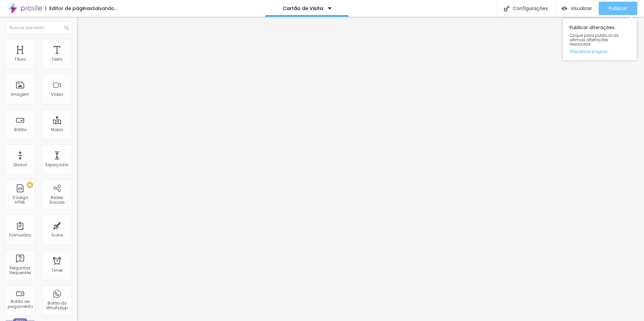 The width and height of the screenshot is (644, 321). Describe the element at coordinates (581, 9) in the screenshot. I see `span: Visualizar` at that location.